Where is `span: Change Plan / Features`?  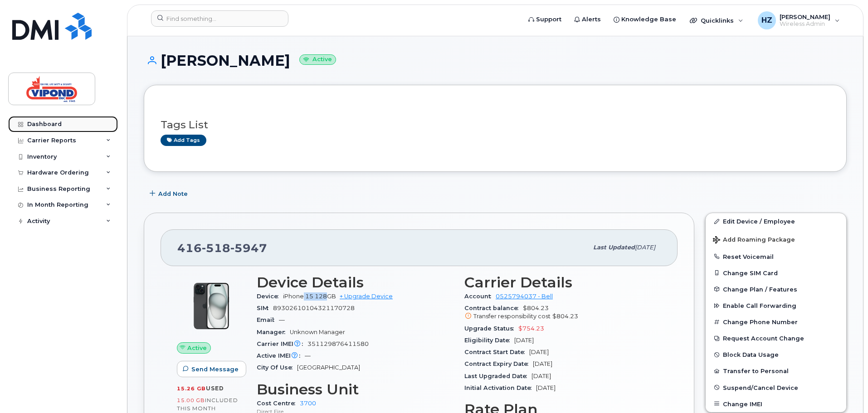 span: Change Plan / Features is located at coordinates (760, 289).